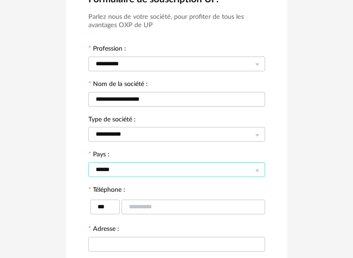 The height and width of the screenshot is (258, 353). Describe the element at coordinates (118, 85) in the screenshot. I see `label: Nom de la société :` at that location.